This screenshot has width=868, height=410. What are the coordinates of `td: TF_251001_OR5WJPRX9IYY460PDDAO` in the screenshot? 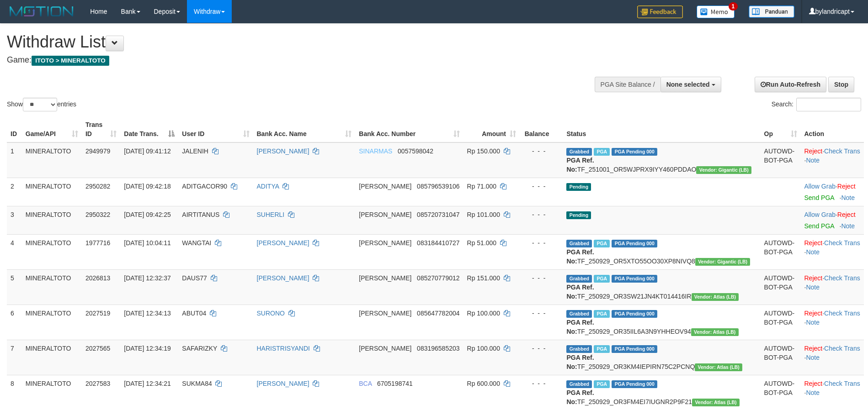 It's located at (661, 160).